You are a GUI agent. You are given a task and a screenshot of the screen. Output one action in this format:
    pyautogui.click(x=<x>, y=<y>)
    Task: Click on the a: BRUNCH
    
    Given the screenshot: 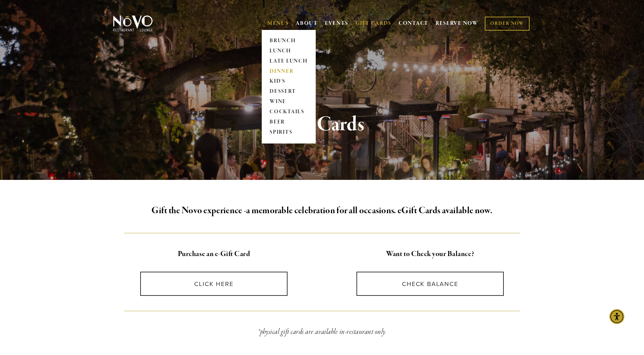 What is the action you would take?
    pyautogui.click(x=288, y=41)
    